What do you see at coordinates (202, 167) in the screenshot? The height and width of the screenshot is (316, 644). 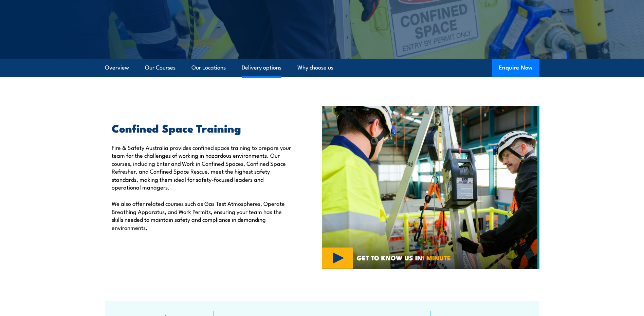 I see `p: Fire & Safety Australia provides confined space training to prepare your team for the challenges ...` at bounding box center [202, 167].